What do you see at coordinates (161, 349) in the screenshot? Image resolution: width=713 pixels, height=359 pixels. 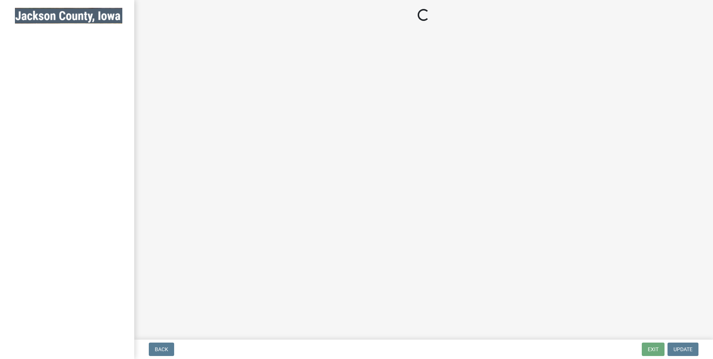 I see `button: Back` at bounding box center [161, 349].